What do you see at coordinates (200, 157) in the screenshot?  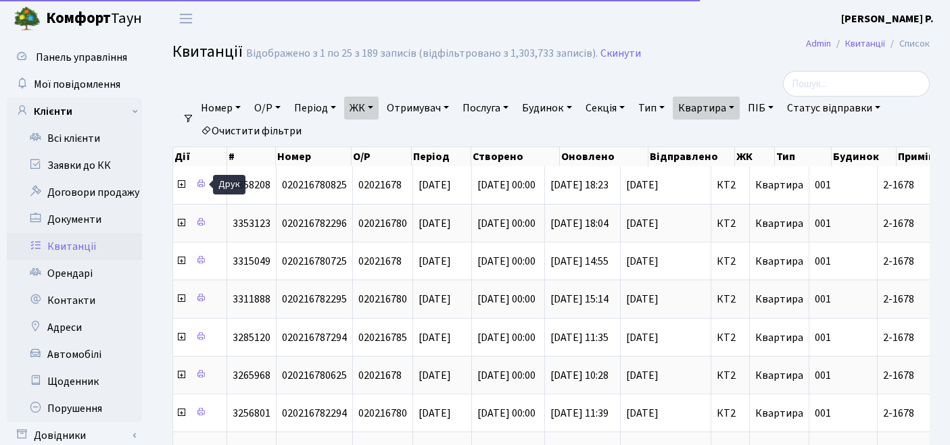 I see `th: Дії` at bounding box center [200, 157].